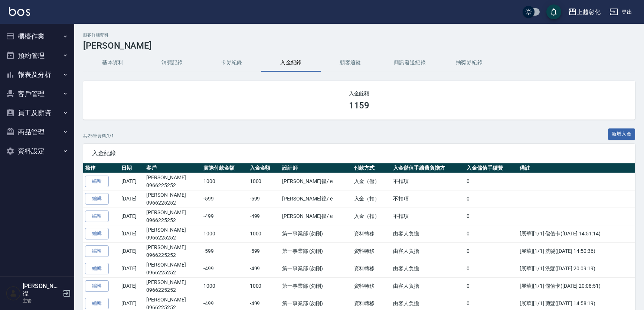  What do you see at coordinates (41, 301) in the screenshot?
I see `p: 主管` at bounding box center [41, 301].